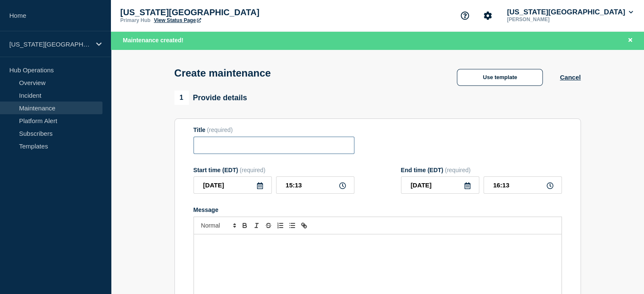 This screenshot has width=644, height=294. What do you see at coordinates (274, 145) in the screenshot?
I see `input: Title` at bounding box center [274, 145].